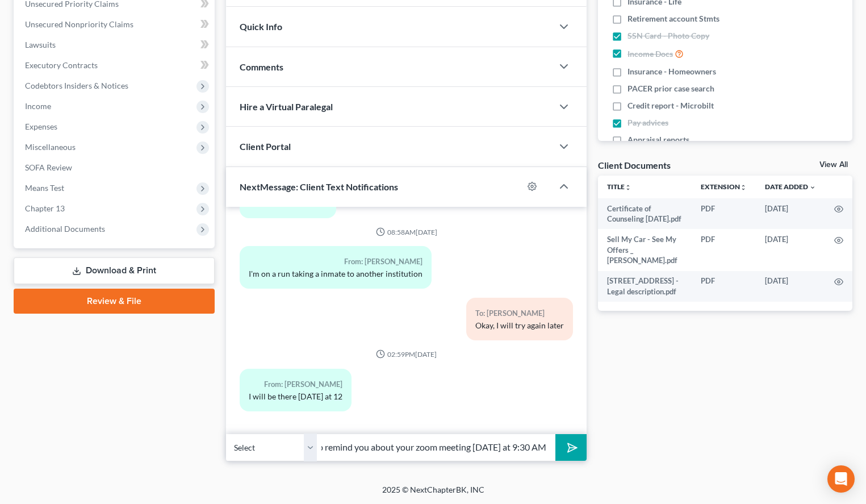  What do you see at coordinates (77, 86) in the screenshot?
I see `span: Codebtors Insiders & Notices` at bounding box center [77, 86].